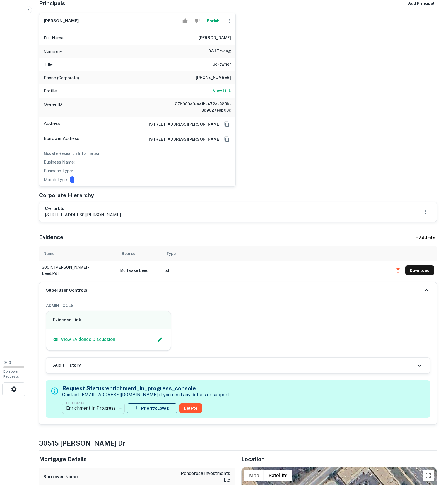 The height and width of the screenshot is (485, 448). Describe the element at coordinates (278, 475) in the screenshot. I see `button: Show satellite imagery` at that location.